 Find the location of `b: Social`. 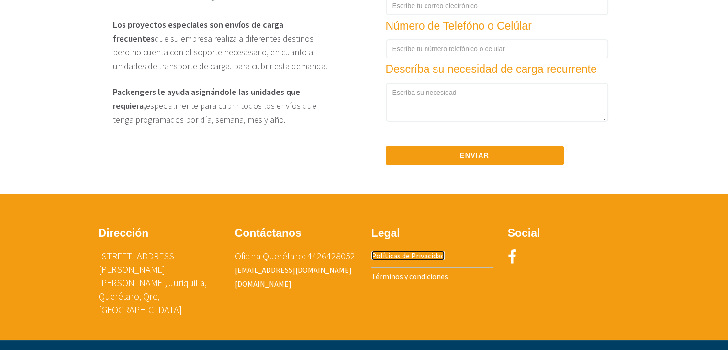

b: Social is located at coordinates (524, 233).